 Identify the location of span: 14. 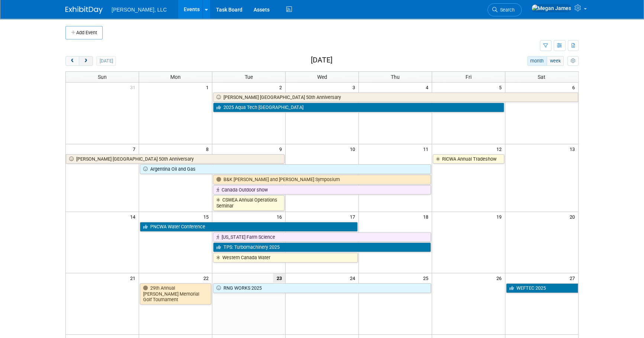
(134, 217).